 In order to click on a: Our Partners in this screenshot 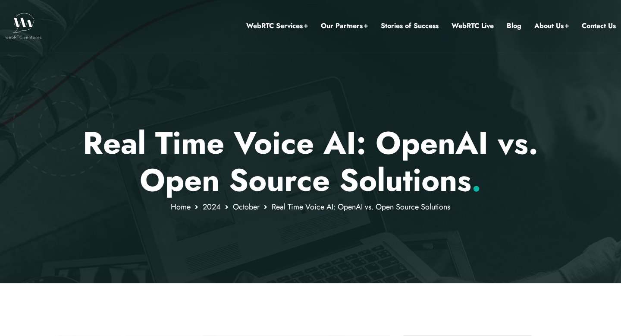, I will do `click(344, 26)`.